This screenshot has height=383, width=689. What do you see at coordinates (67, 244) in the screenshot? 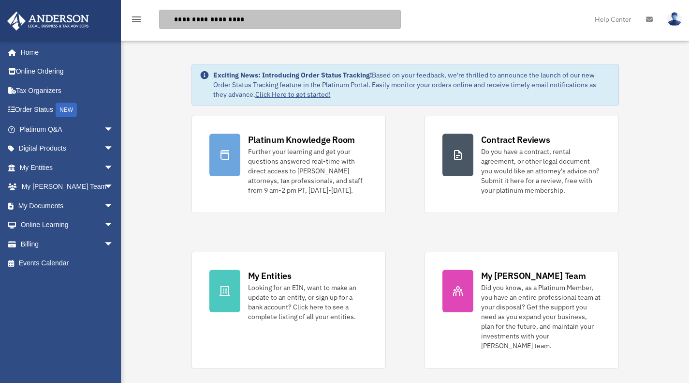
I see `a: Billingarrow_drop_down` at bounding box center [67, 244].